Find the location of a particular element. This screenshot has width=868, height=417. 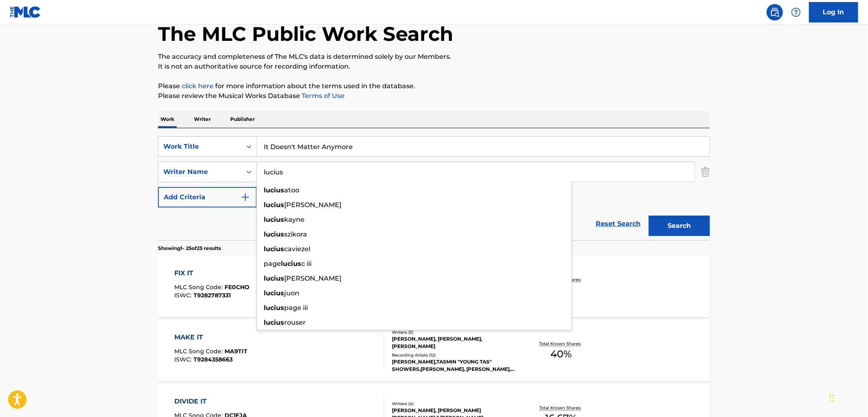

img: MLC Logo is located at coordinates (25, 12).